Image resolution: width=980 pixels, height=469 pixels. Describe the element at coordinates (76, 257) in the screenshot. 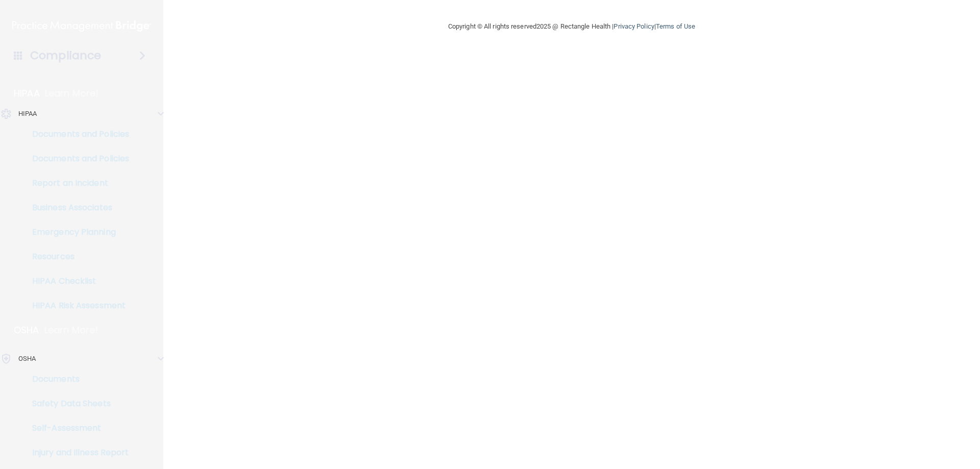

I see `p: Resources` at that location.